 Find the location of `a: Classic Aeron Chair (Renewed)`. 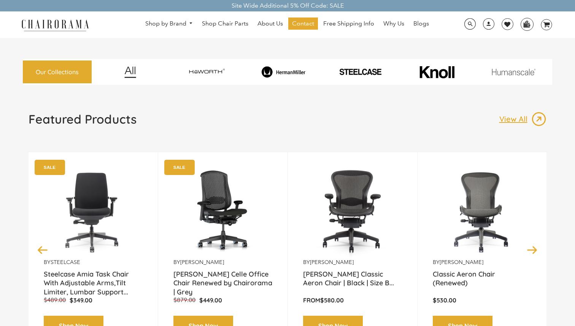

a: Classic Aeron Chair (Renewed) is located at coordinates (482, 279).